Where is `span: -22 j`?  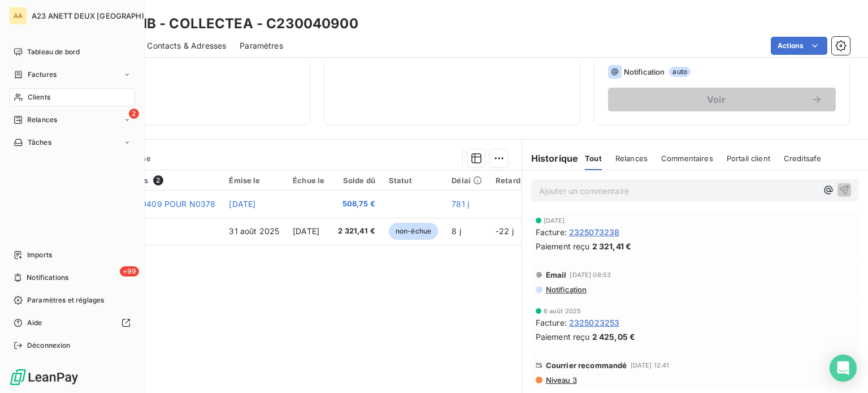 span: -22 j is located at coordinates (504, 230).